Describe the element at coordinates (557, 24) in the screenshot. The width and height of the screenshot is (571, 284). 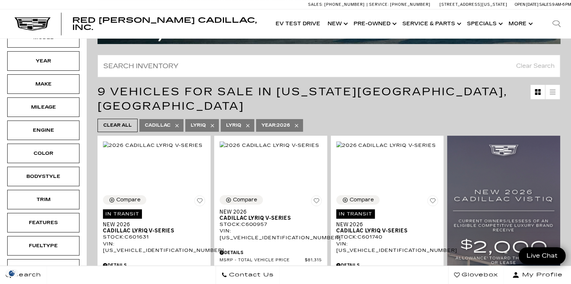
I see `div: Search` at that location.